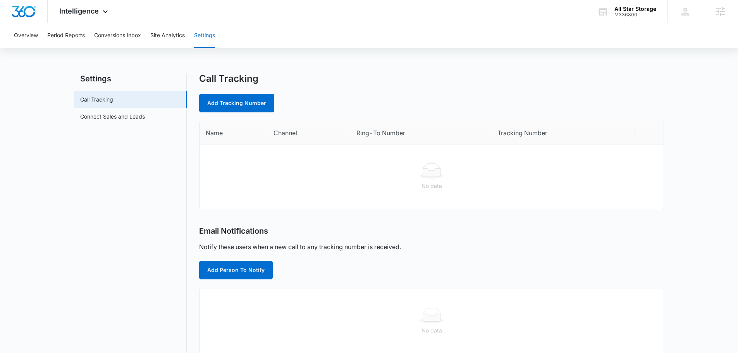 The width and height of the screenshot is (738, 353). I want to click on div: account name, so click(635, 9).